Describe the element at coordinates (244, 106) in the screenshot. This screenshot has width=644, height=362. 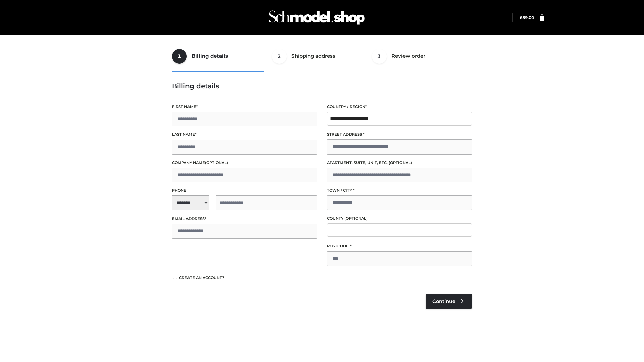
I see `label: First name` at that location.